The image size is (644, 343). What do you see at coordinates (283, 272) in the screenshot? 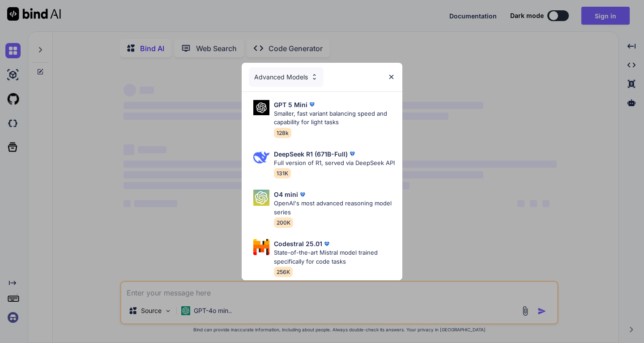
I see `span: 256K` at bounding box center [283, 272].